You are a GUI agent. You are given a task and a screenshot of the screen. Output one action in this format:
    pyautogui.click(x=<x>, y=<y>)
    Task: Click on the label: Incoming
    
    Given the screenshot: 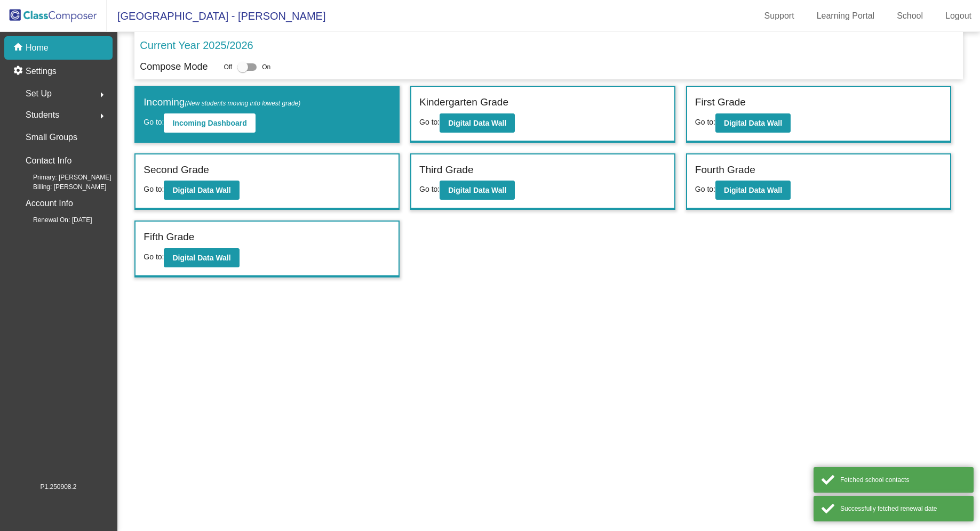 What is the action you would take?
    pyautogui.click(x=222, y=102)
    